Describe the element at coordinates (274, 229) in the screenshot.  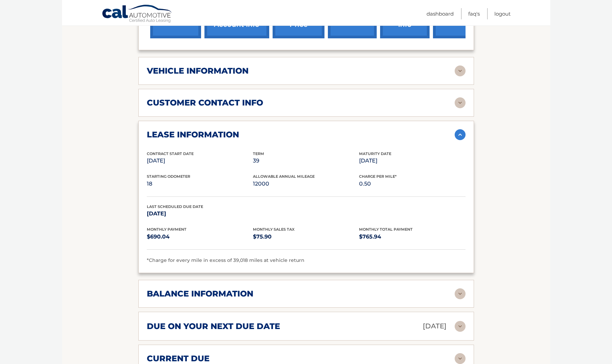
I see `span: Monthly Sales Tax` at that location.